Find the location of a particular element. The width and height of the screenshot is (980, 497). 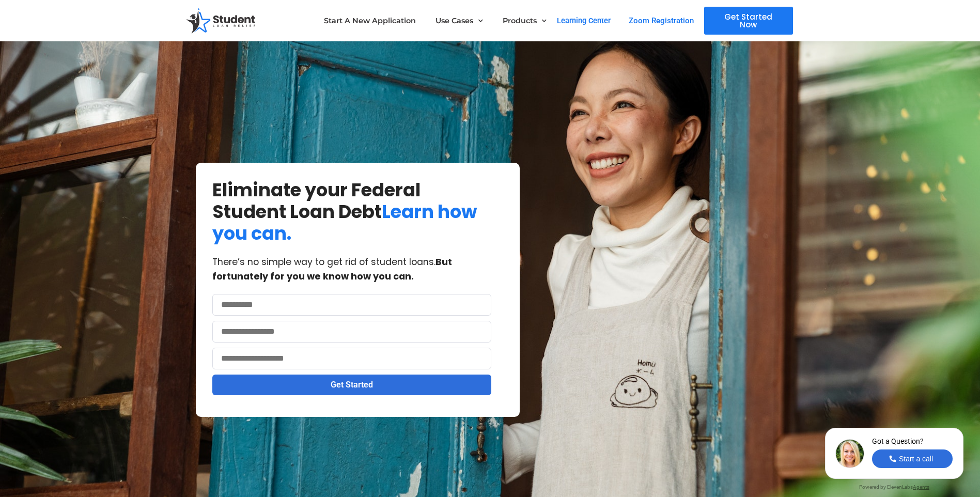

span: Zoom Registration is located at coordinates (661, 21).